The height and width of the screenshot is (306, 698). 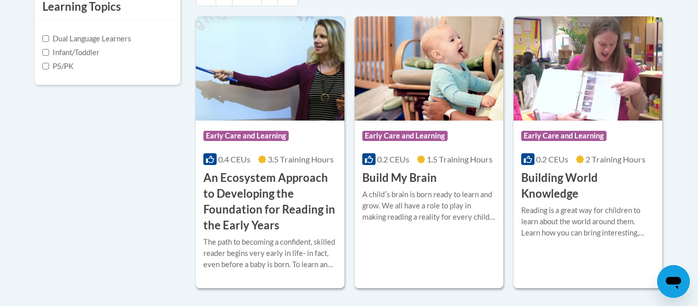 I want to click on label: Dual Language Learners, so click(x=86, y=39).